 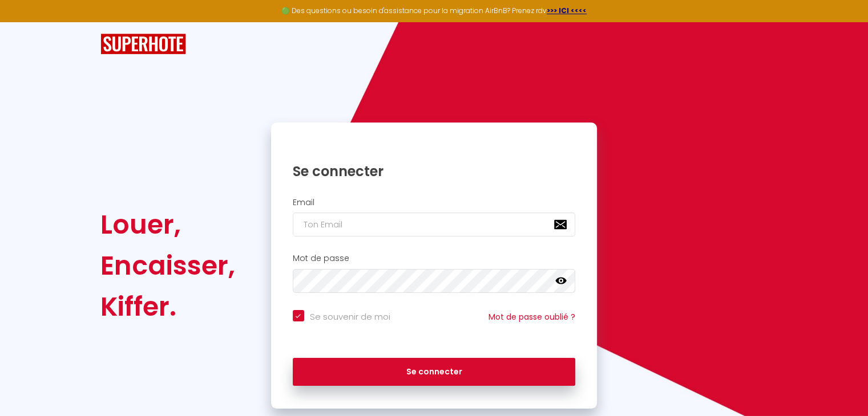 I want to click on img: SuperHote logo, so click(x=143, y=44).